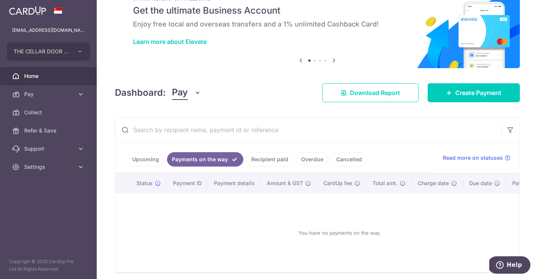 The image size is (538, 279). What do you see at coordinates (385, 183) in the screenshot?
I see `span: Total amt.` at bounding box center [385, 183].